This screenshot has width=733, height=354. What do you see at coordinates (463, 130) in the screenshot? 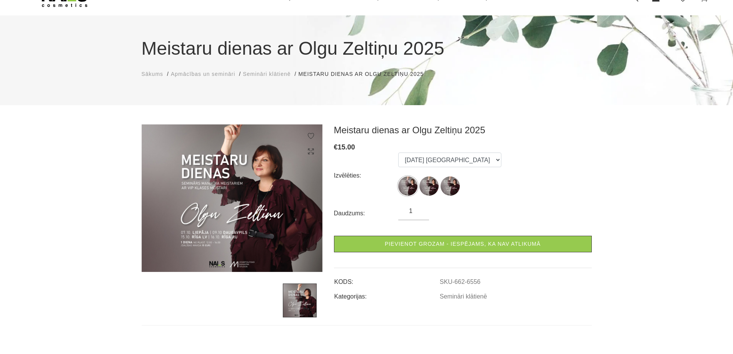
I see `h3: Meistaru dienas ar Olgu Zeltiņu 2025` at bounding box center [463, 130].